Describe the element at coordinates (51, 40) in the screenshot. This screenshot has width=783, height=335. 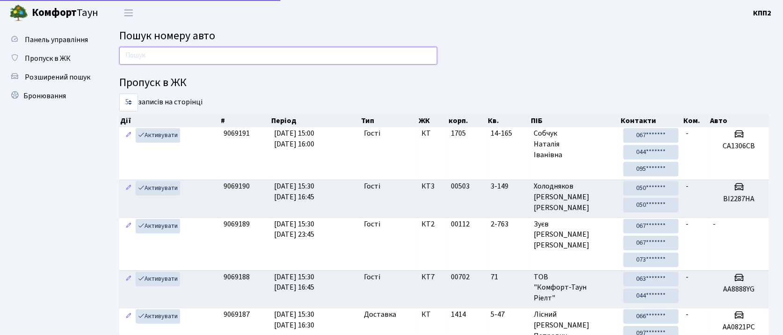
I see `a: Панель управління` at that location.